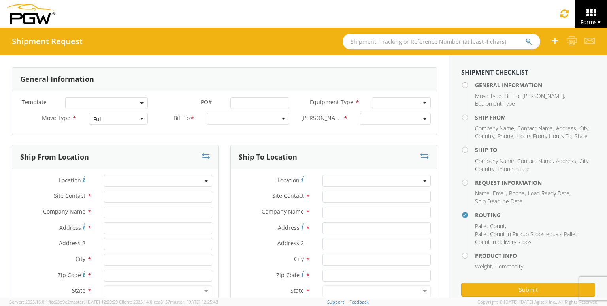  I want to click on h4: Ship To, so click(535, 150).